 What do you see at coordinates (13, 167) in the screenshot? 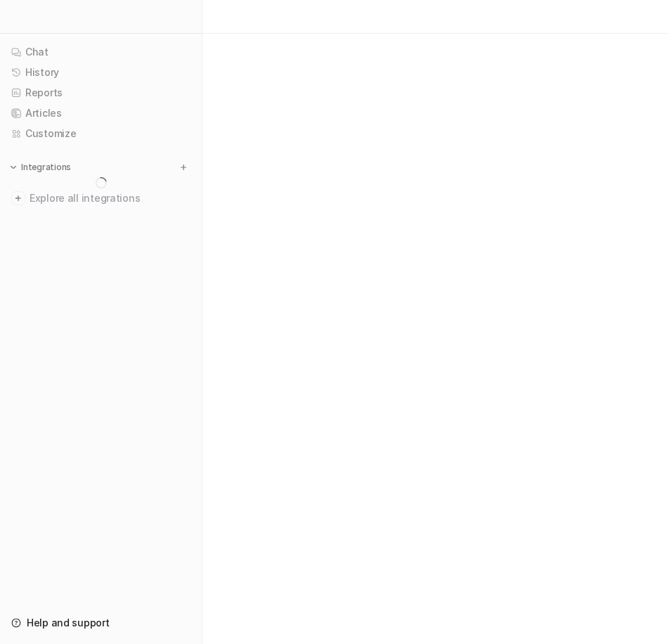
I see `img: expand menu` at bounding box center [13, 167].